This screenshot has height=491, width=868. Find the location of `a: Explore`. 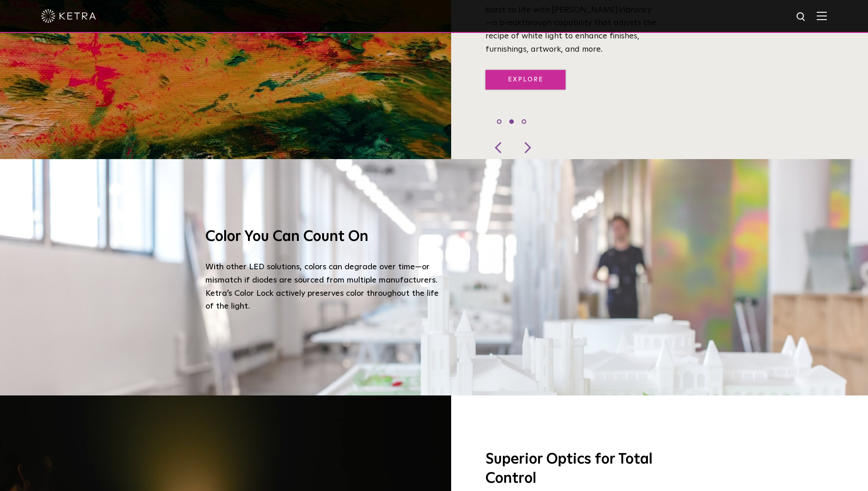

a: Explore is located at coordinates (525, 80).